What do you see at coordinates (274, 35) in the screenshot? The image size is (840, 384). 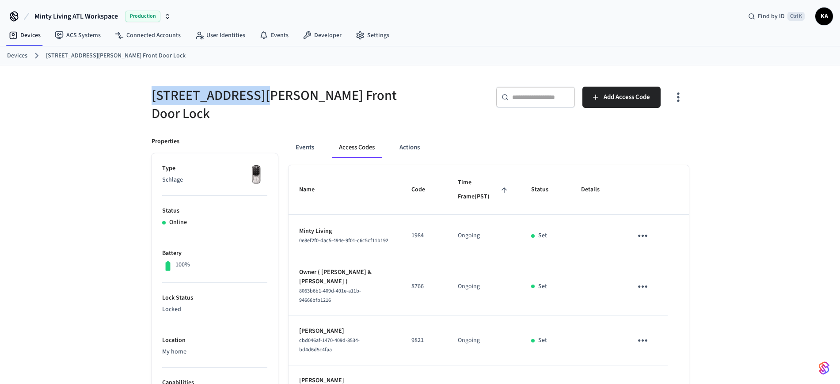 I see `a: Events` at bounding box center [274, 35].